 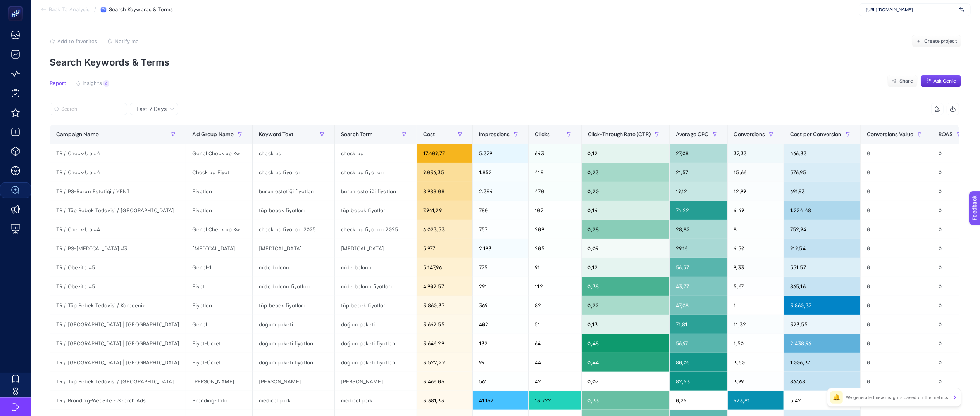 I want to click on div: 1,50, so click(x=756, y=344).